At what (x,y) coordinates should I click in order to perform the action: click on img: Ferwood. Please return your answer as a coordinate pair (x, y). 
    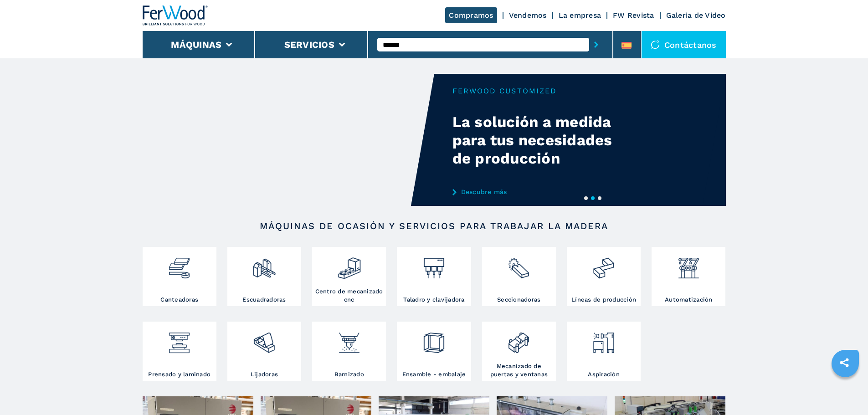
    Looking at the image, I should click on (176, 15).